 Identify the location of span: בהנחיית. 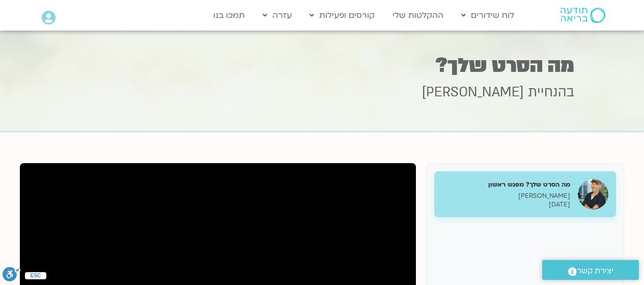
(551, 92).